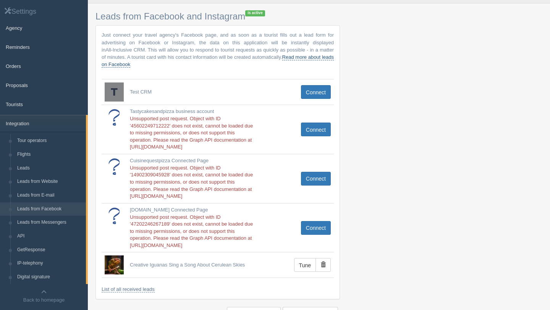  What do you see at coordinates (34, 277) in the screenshot?
I see `font: Digital signature` at bounding box center [34, 277].